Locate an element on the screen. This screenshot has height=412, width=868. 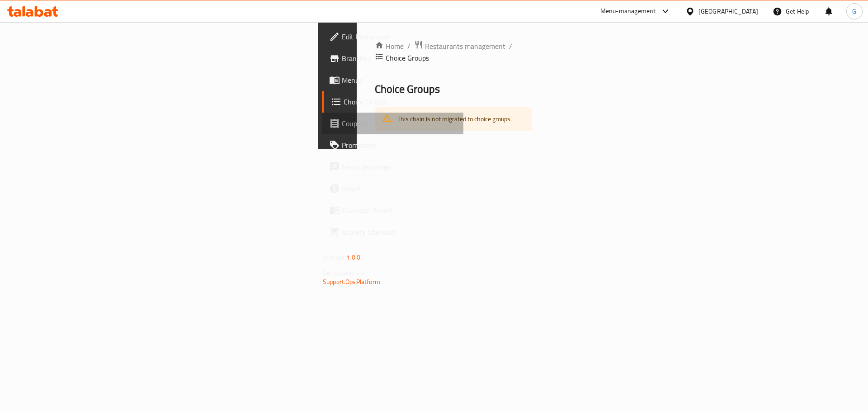
a: Menus is located at coordinates (392, 80).